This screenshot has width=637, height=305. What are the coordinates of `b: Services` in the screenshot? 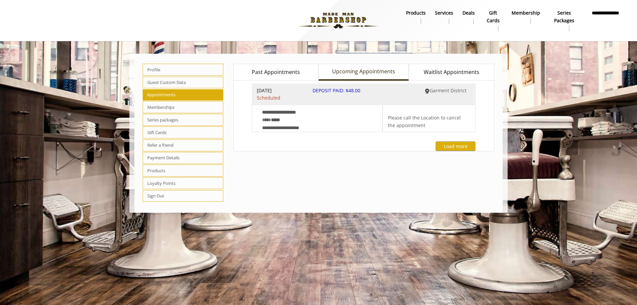 It's located at (444, 13).